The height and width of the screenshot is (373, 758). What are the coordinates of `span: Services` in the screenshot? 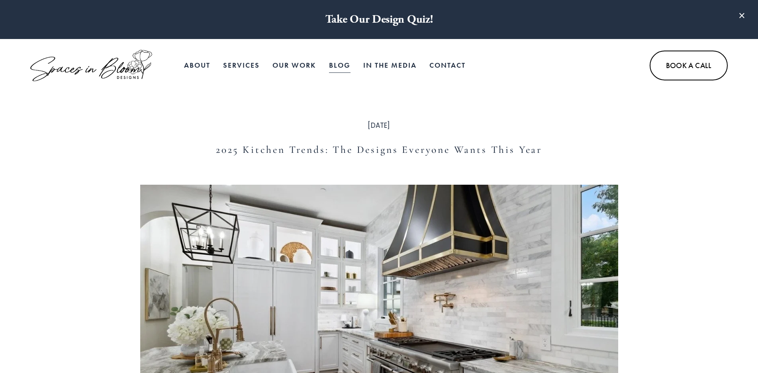 It's located at (241, 65).